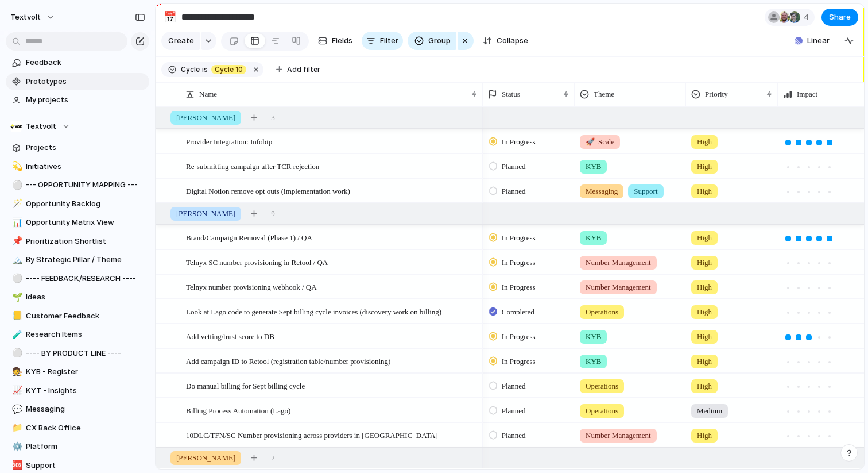  I want to click on a: 🏔️By Strategic Pillar / Theme, so click(78, 260).